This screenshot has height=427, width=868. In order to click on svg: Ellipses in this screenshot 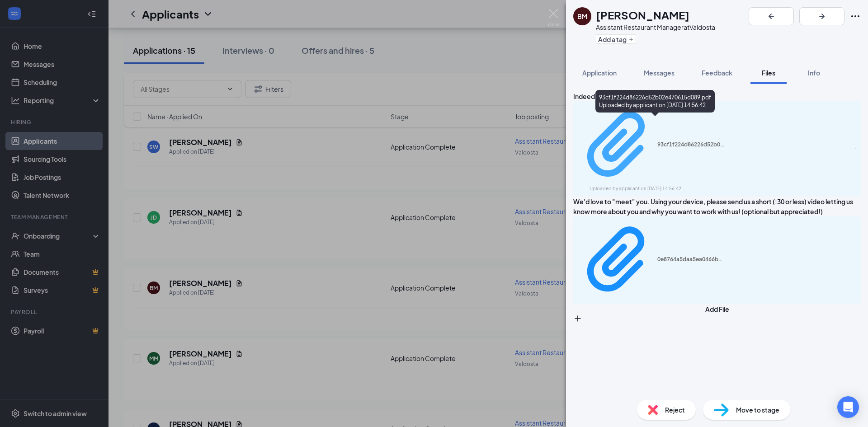, I will do `click(856, 16)`.